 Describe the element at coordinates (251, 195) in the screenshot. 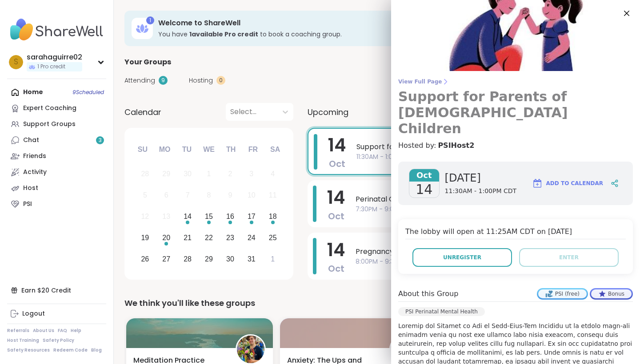

I see `div: Not available Friday, October 10th, 2025` at that location.